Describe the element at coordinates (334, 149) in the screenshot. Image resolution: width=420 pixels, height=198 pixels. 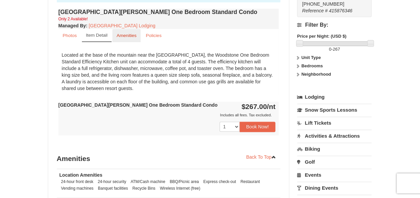
I see `a: Biking` at that location.